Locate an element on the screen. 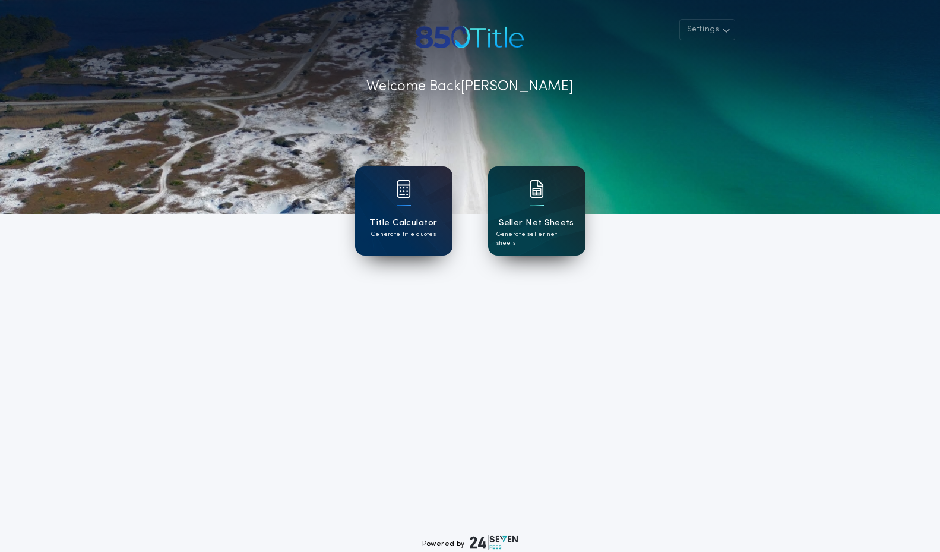 Image resolution: width=940 pixels, height=552 pixels. p: Generate title quotes is located at coordinates (403, 234).